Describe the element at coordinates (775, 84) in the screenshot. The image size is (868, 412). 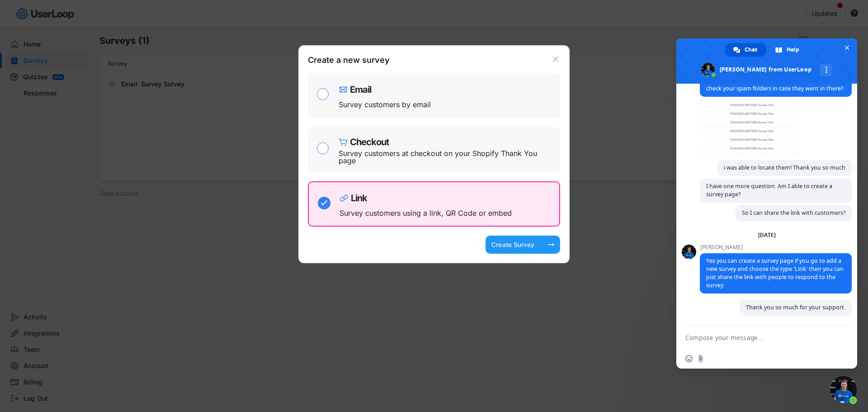
I see `span: I can see we have sent a few for you, can you double check your spam folders in case they went in...` at that location.